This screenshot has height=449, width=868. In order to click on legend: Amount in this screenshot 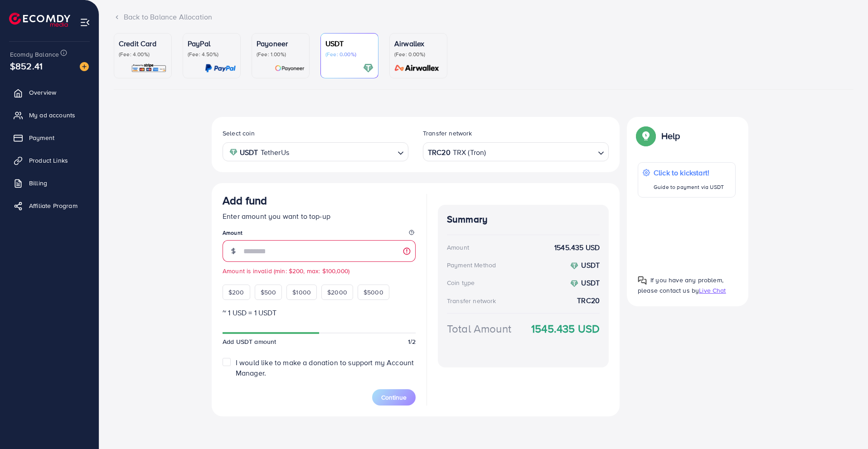, I will do `click(319, 234)`.